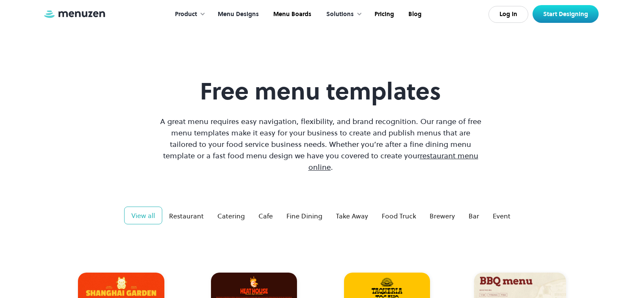 The image size is (641, 298). Describe the element at coordinates (508, 14) in the screenshot. I see `a: Log In` at that location.